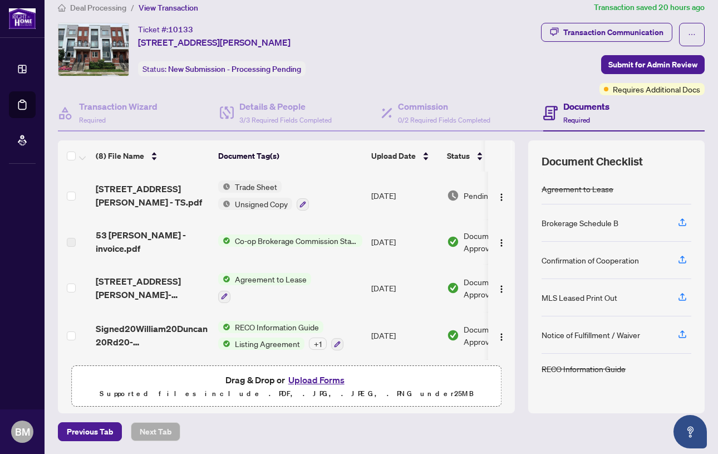 This screenshot has height=454, width=718. Describe the element at coordinates (153, 335) in the screenshot. I see `span: Signed20William20Duncan20Rd20-202424245320William20Duncan20Rd20-20RECO20Information20Guide.pdf` at that location.